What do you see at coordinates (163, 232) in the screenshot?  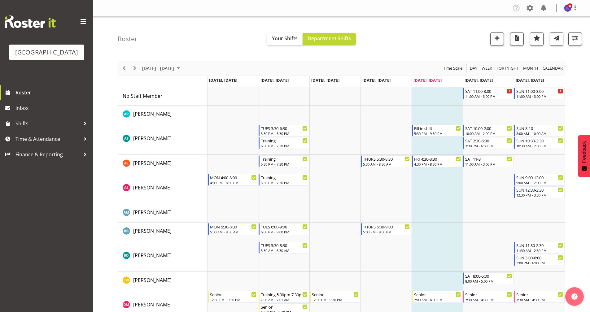 I see `td: Bradley Barton resource` at bounding box center [163, 232].